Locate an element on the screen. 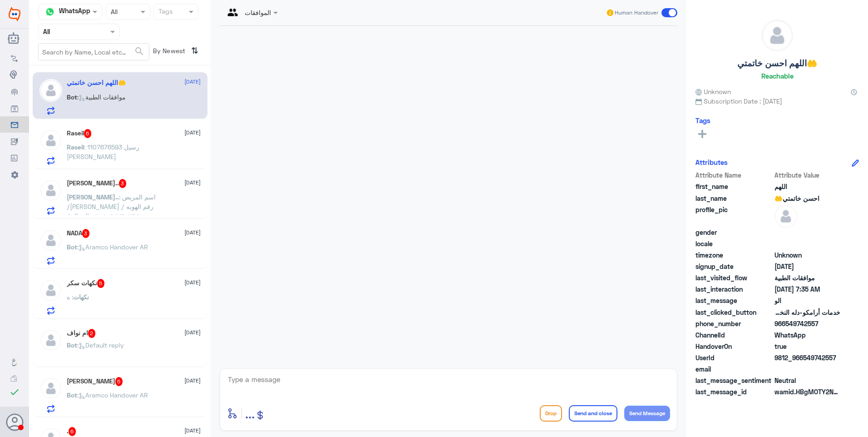 Image resolution: width=868 pixels, height=437 pixels. button: Send and close is located at coordinates (593, 414).